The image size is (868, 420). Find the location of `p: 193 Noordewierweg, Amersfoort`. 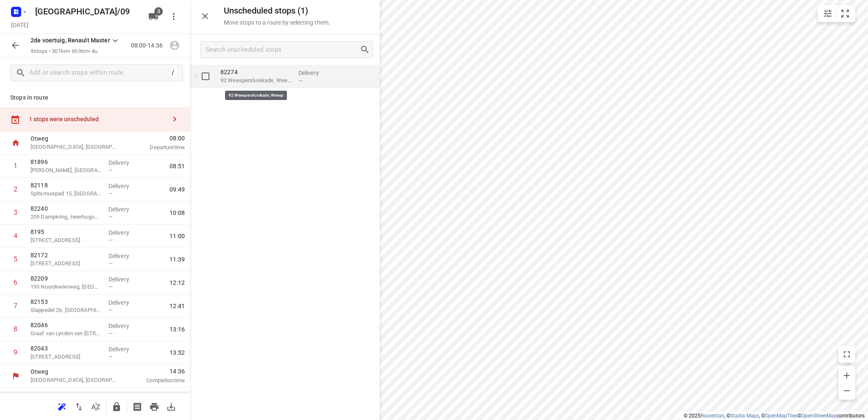

p: 193 Noordewierweg, Amersfoort is located at coordinates (66, 287).